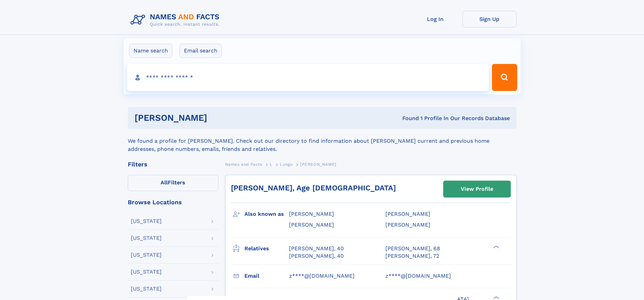 The width and height of the screenshot is (644, 300). Describe the element at coordinates (271, 164) in the screenshot. I see `span: L` at that location.